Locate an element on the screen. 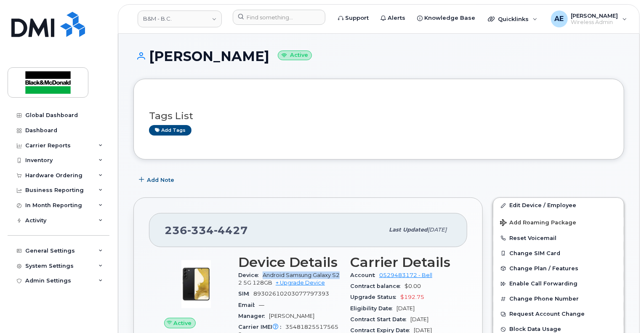 This screenshot has height=333, width=644. button: Add Note is located at coordinates (158, 180).